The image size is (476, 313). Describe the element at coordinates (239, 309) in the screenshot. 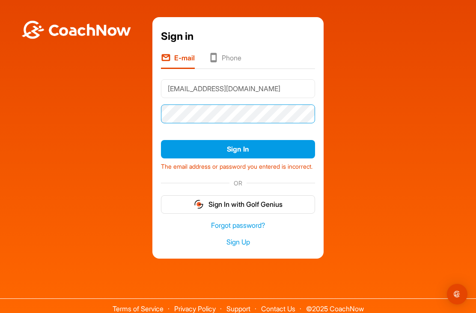

I see `a: Support` at that location.